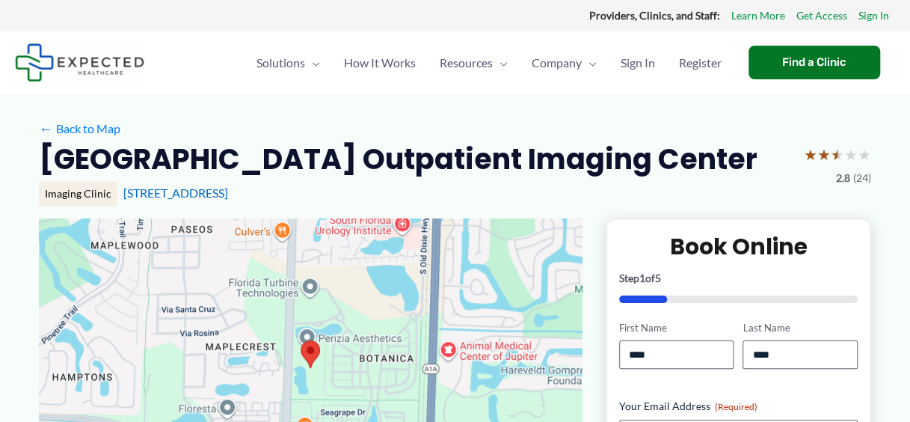  Describe the element at coordinates (288, 63) in the screenshot. I see `a: SolutionsMenu Toggle` at that location.